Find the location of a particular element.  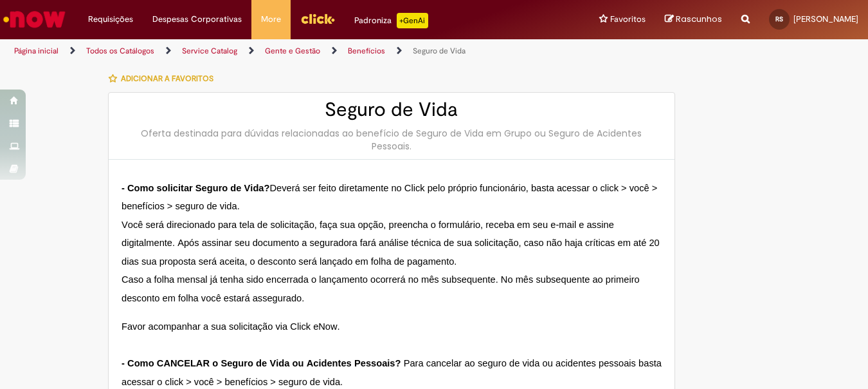

span: RS is located at coordinates (780, 19).